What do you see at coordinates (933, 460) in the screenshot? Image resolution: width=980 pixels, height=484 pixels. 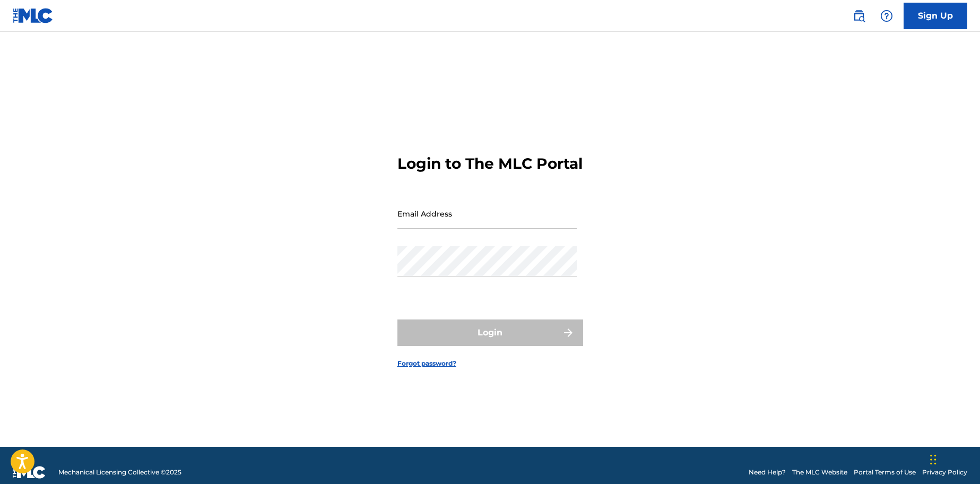 I see `div: Drag` at bounding box center [933, 460].